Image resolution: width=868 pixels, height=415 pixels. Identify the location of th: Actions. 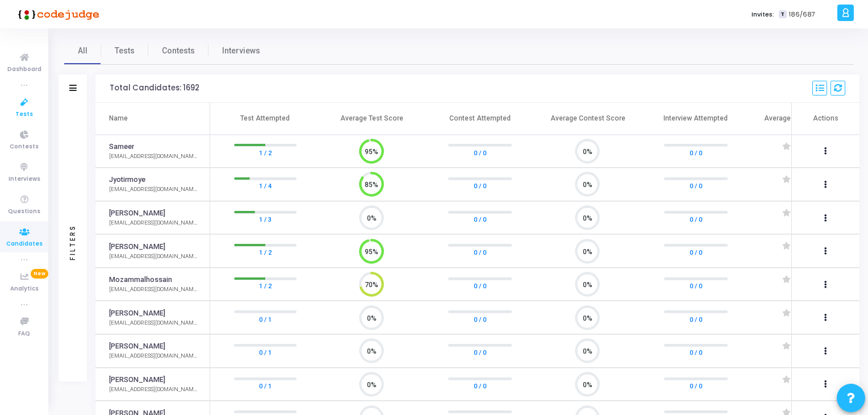
(825, 119).